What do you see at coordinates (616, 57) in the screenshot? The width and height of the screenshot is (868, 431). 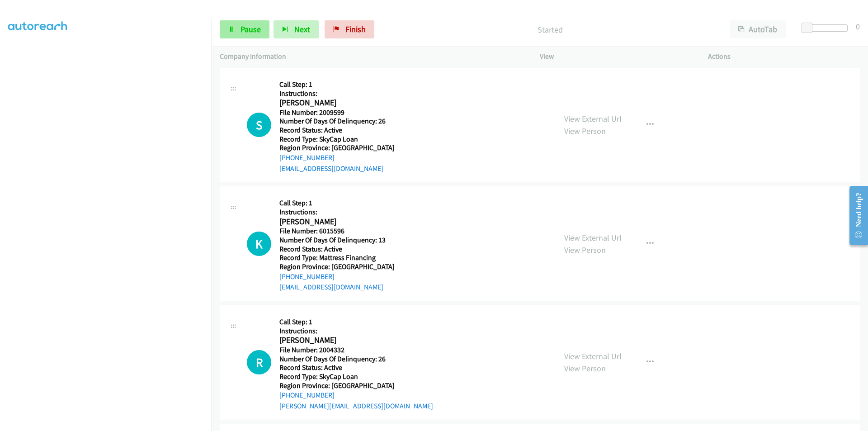 I see `p: View` at bounding box center [616, 57].